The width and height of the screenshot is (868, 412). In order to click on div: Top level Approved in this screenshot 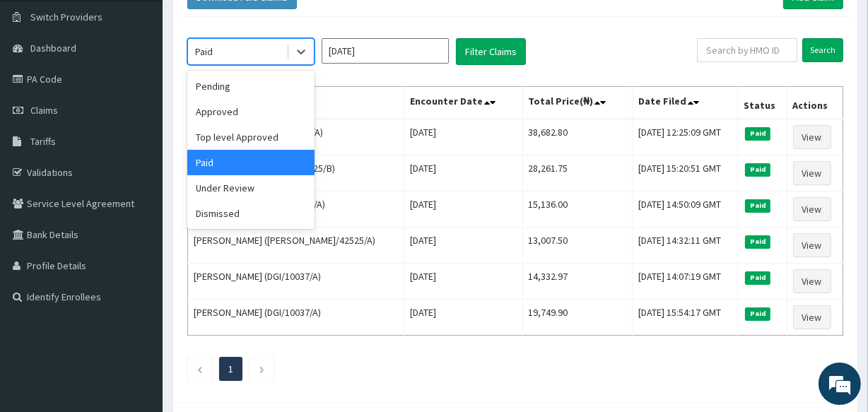, I will do `click(251, 137)`.